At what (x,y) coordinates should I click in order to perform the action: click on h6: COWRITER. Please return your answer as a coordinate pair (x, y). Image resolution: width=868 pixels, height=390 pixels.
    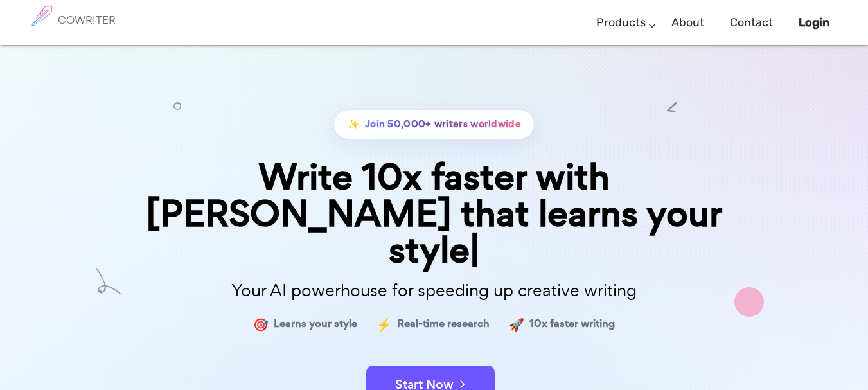
    Looking at the image, I should click on (86, 20).